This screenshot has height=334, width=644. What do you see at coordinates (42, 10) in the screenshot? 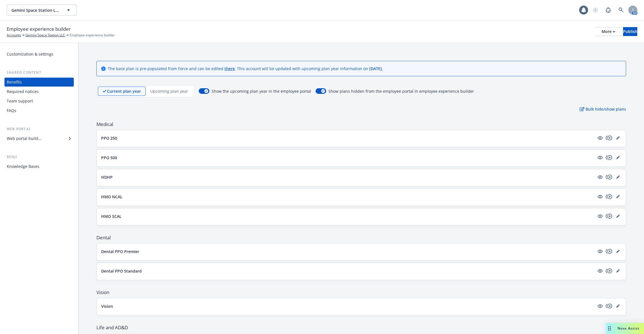
I see `button: Gemini Space Station LLC` at bounding box center [42, 10].